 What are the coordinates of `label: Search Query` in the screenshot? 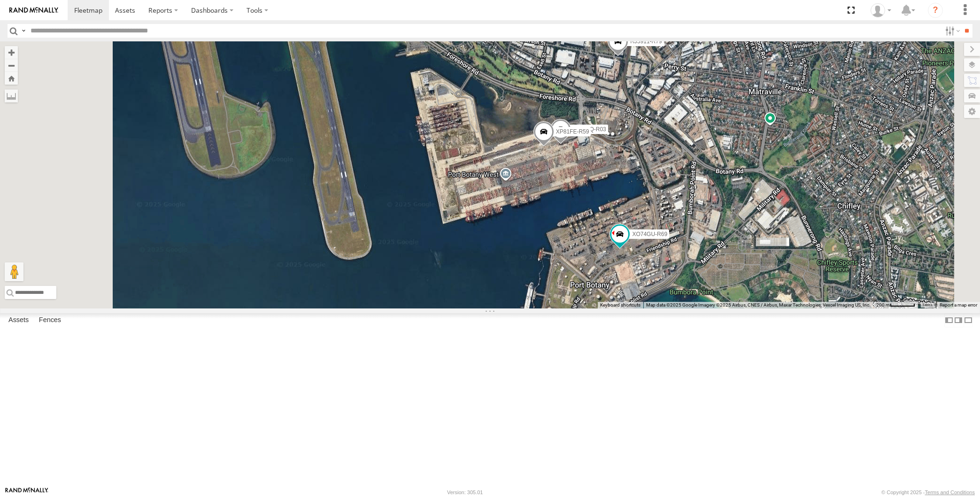 It's located at (24, 31).